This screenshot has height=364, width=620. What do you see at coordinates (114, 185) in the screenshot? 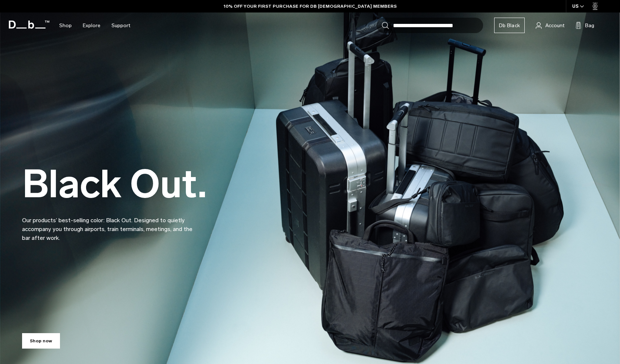
I see `h2: Black Out.` at bounding box center [114, 185].